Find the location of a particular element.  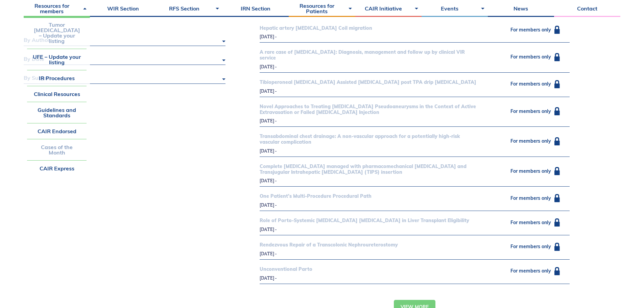

a: IR Procedures is located at coordinates (57, 78).